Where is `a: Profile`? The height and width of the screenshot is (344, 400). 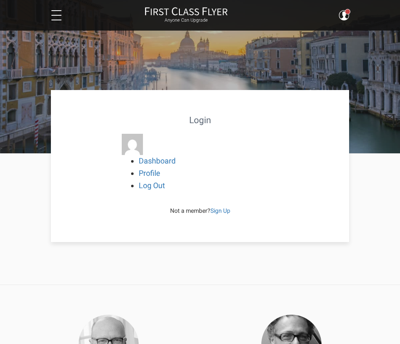
a: Profile is located at coordinates (149, 173).